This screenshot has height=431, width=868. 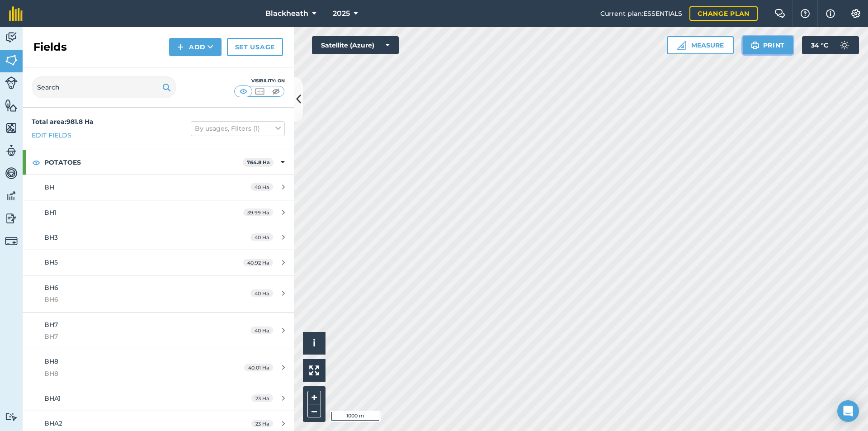 I want to click on img: Four arrows, one pointing top left, one top right, one bottom right and the last bottom left, so click(x=314, y=370).